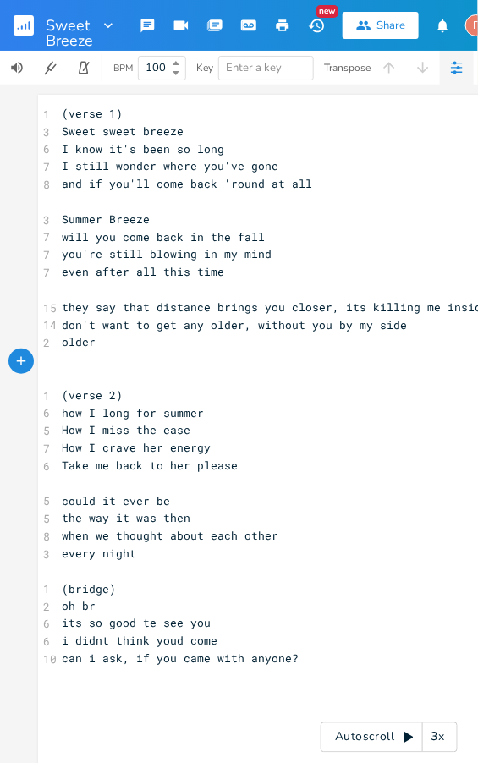 The height and width of the screenshot is (763, 478). What do you see at coordinates (123, 131) in the screenshot?
I see `span: Sweet sweet breeze` at bounding box center [123, 131].